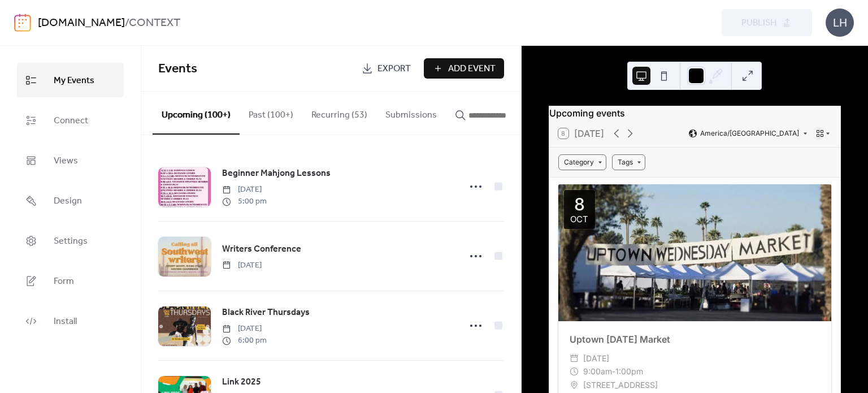 The height and width of the screenshot is (393, 868). I want to click on a: Export, so click(386, 69).